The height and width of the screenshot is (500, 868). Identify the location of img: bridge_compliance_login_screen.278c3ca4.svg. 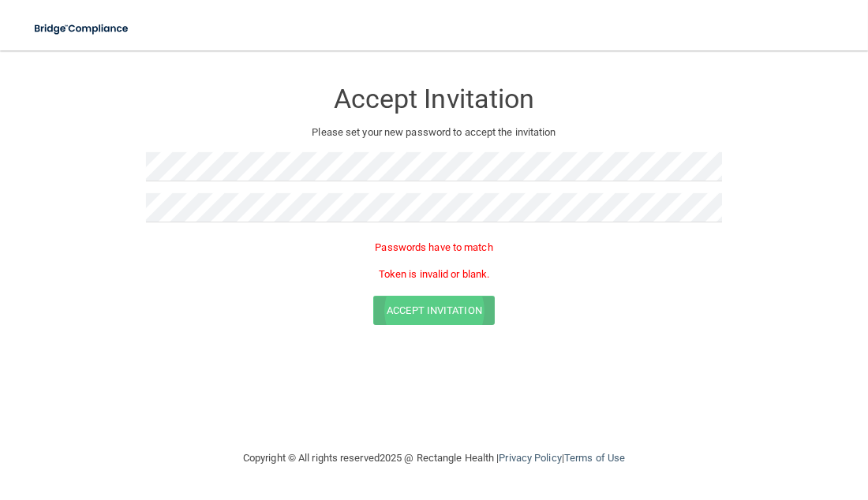
(82, 29).